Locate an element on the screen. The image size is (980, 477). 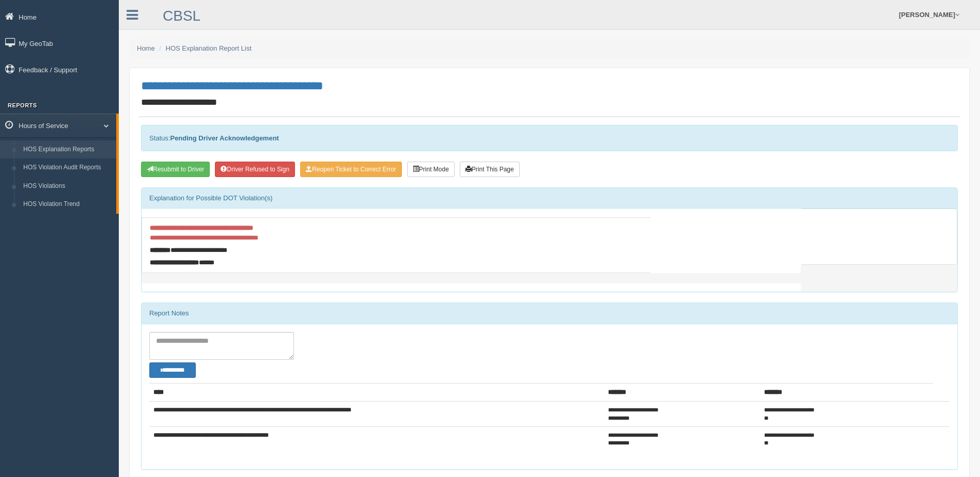
a: HOS Violation Trend is located at coordinates (67, 205).